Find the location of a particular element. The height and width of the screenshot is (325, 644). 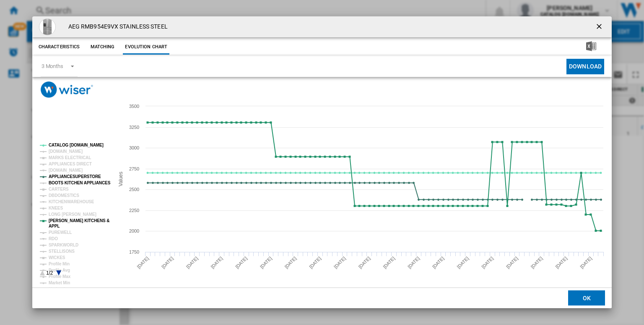

tspan: KITCHENWAREHOUSE is located at coordinates (72, 201).